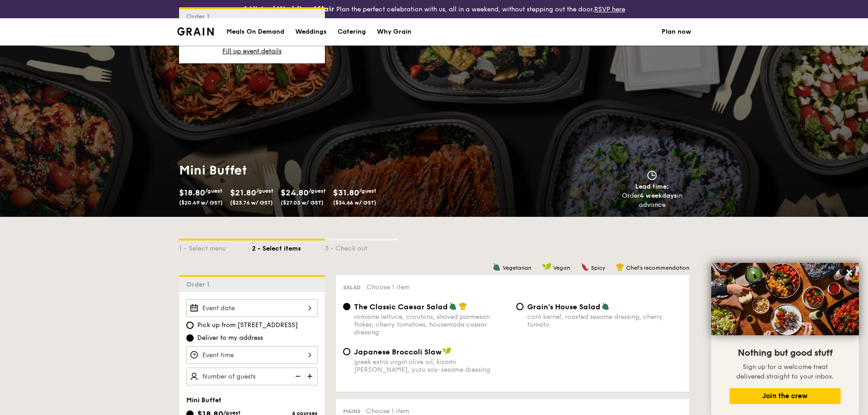 The width and height of the screenshot is (868, 415). What do you see at coordinates (252, 377) in the screenshot?
I see `input: Number of guests` at bounding box center [252, 377].